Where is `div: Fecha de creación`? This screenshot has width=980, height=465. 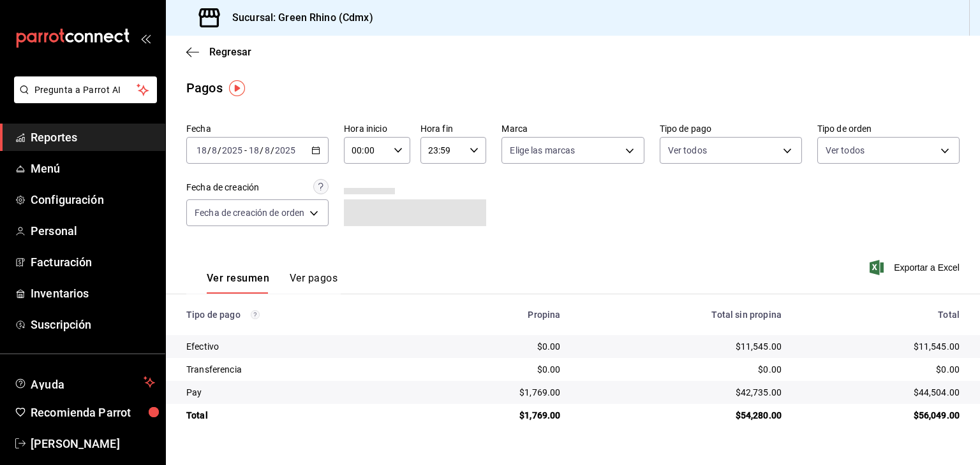 div: Fecha de creación is located at coordinates (223, 188).